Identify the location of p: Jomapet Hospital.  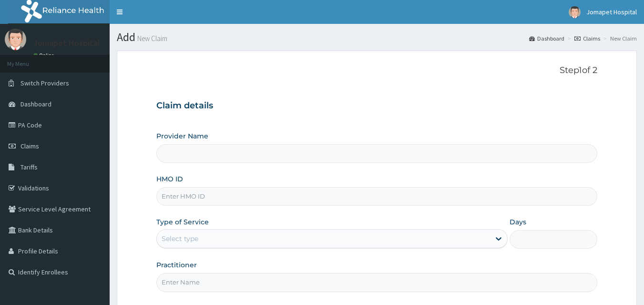
(67, 43).